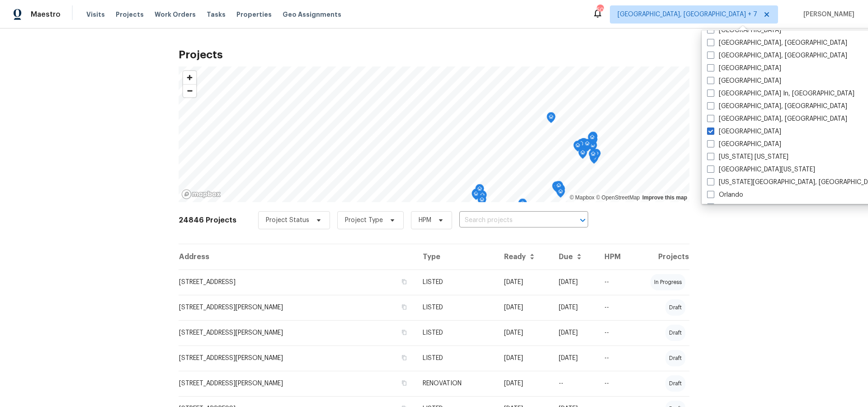 The image size is (868, 407). I want to click on a: Improve this map, so click(665, 198).